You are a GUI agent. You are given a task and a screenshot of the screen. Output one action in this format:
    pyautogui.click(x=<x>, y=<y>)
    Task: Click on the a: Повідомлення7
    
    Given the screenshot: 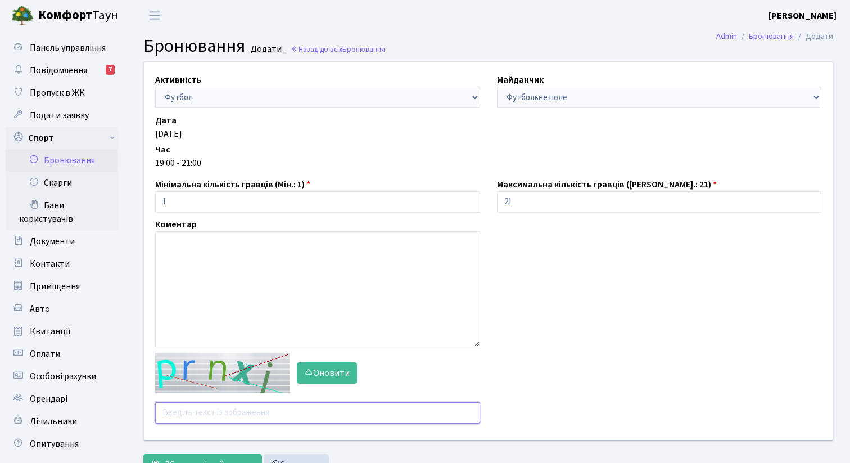 What is the action you would take?
    pyautogui.click(x=62, y=70)
    